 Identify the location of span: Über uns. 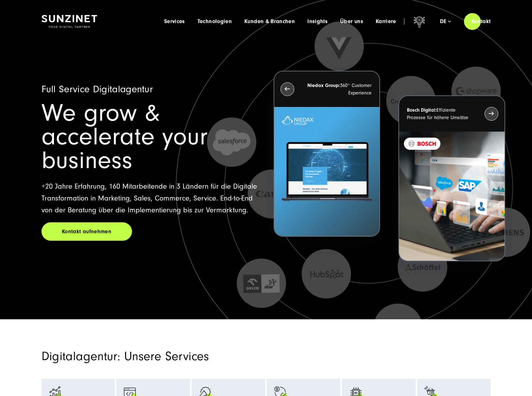
(351, 21).